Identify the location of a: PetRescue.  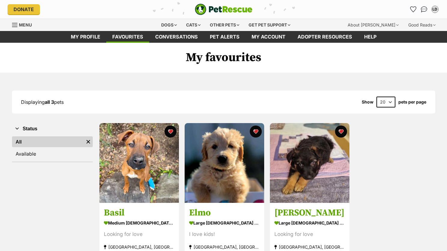
(224, 9).